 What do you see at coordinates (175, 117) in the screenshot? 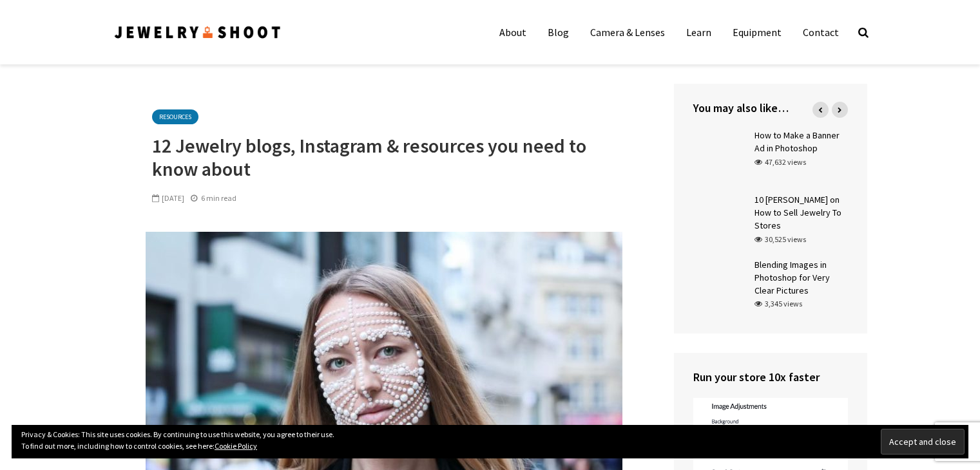
I see `a: Resources` at bounding box center [175, 117].